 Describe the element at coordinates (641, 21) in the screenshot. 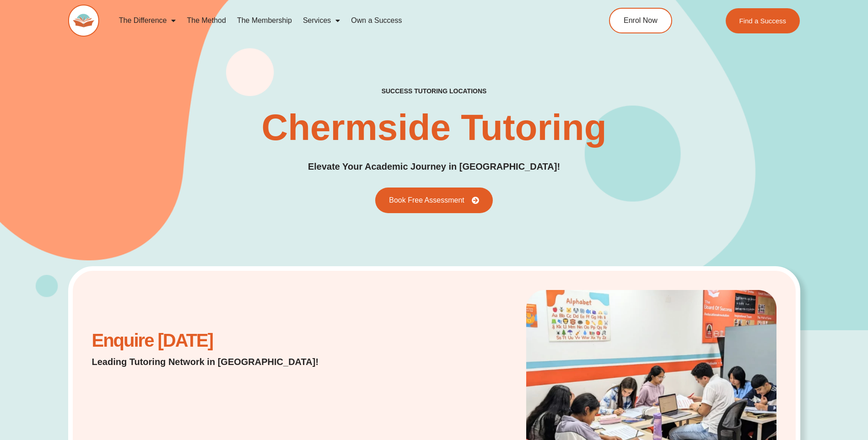

I see `span: Enrol Now` at that location.